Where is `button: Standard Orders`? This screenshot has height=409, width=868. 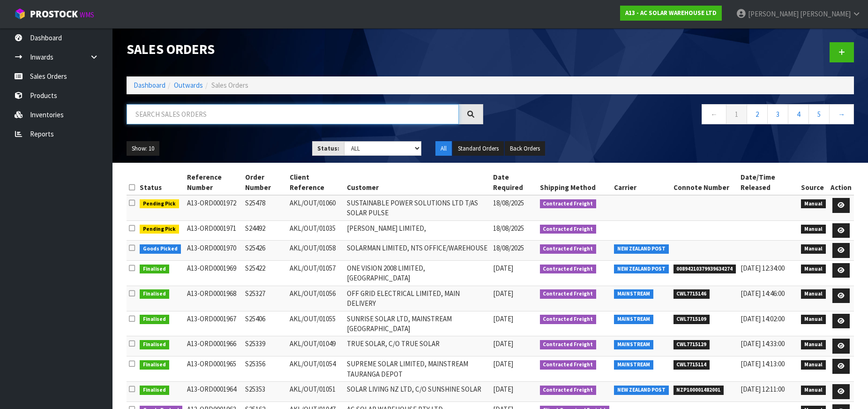 button: Standard Orders is located at coordinates (478, 149).